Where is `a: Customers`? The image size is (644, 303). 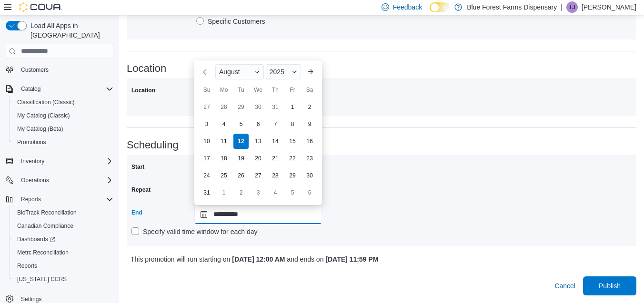
a: Customers is located at coordinates (35, 70).